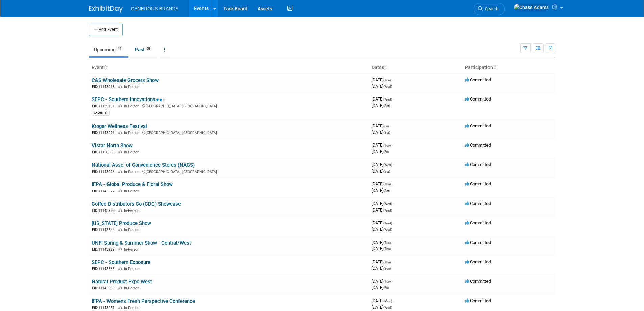 This screenshot has width=644, height=311. What do you see at coordinates (143, 165) in the screenshot?
I see `a: National Assc. of Convenience Stores (NACS)` at bounding box center [143, 165].